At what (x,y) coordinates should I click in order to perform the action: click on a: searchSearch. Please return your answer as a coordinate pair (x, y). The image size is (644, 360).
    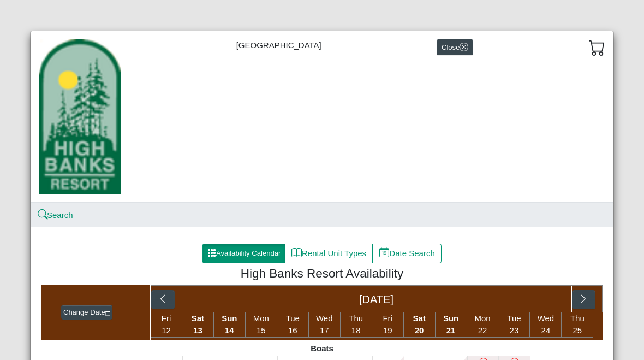
    Looking at the image, I should click on (55, 214).